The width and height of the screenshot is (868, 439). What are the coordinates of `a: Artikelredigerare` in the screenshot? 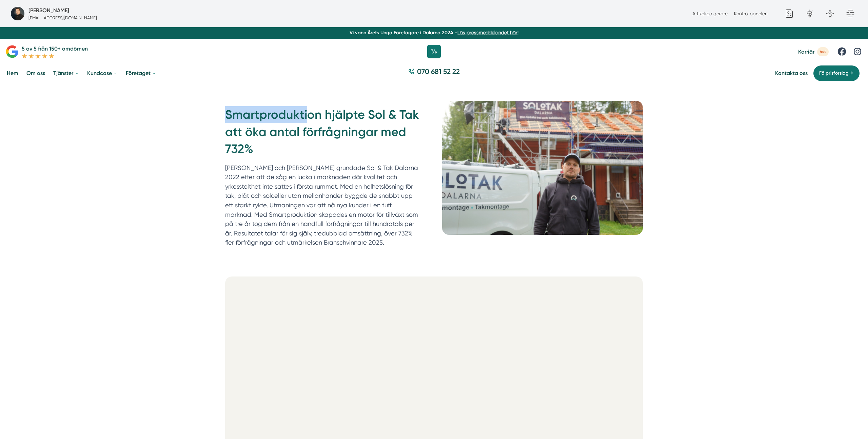 It's located at (710, 13).